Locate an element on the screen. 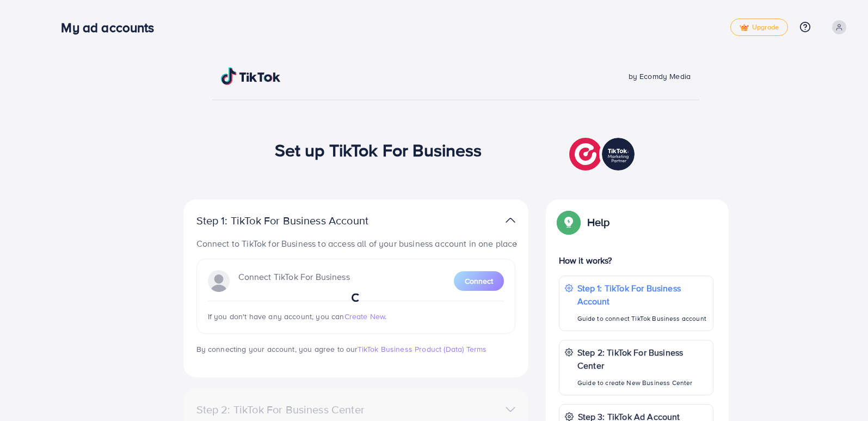  img: Popup guide is located at coordinates (569, 223).